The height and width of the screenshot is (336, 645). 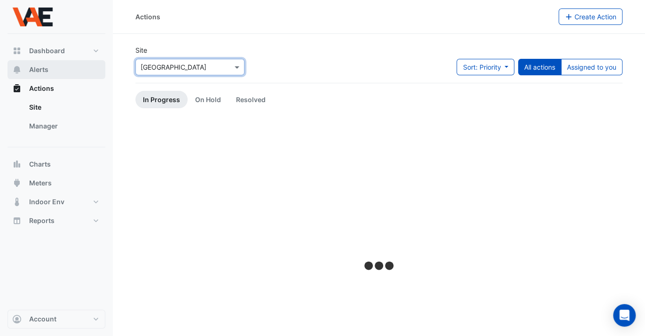 I want to click on a: Resolved, so click(x=251, y=99).